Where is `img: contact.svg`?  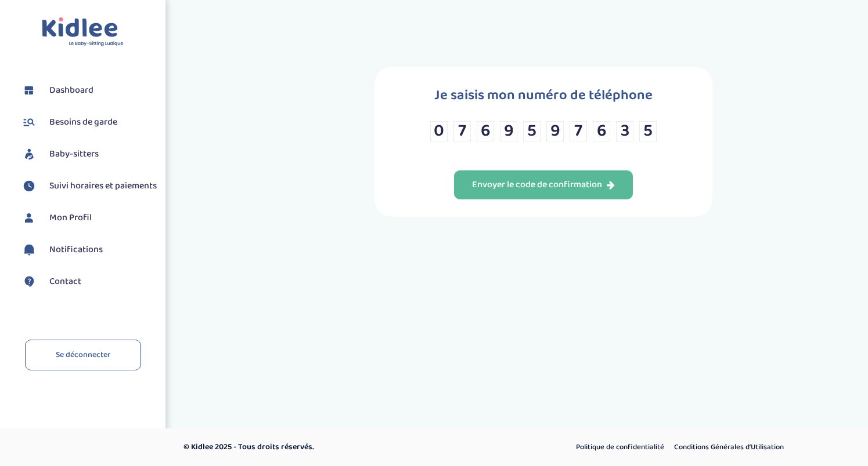 img: contact.svg is located at coordinates (29, 282).